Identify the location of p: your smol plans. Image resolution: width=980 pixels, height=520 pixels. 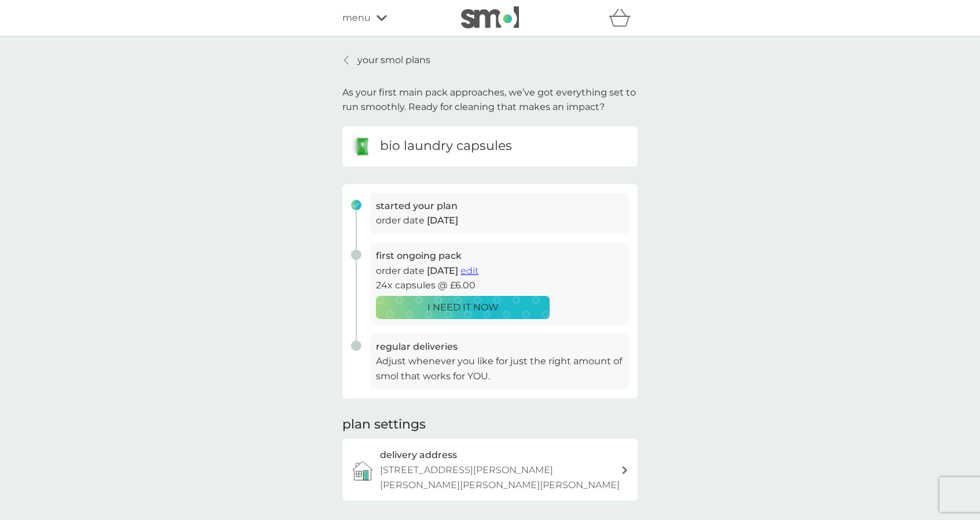
(394, 60).